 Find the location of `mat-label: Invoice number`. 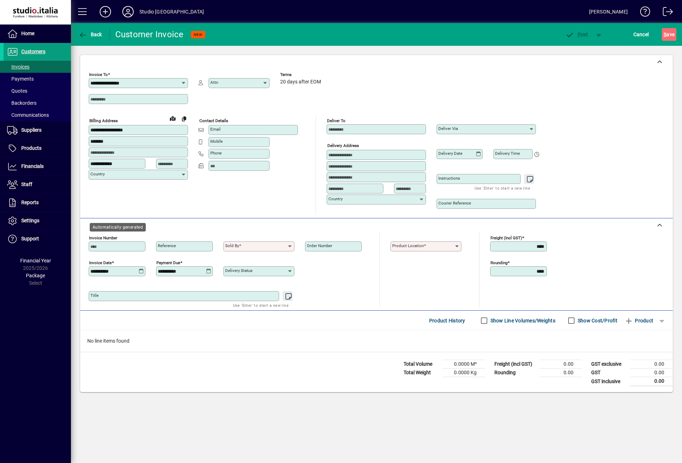

mat-label: Invoice number is located at coordinates (103, 238).